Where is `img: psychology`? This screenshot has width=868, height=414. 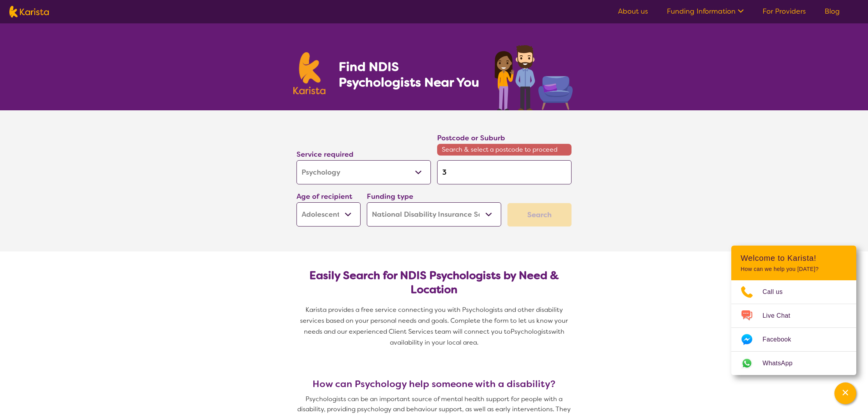
img: psychology is located at coordinates (533, 76).